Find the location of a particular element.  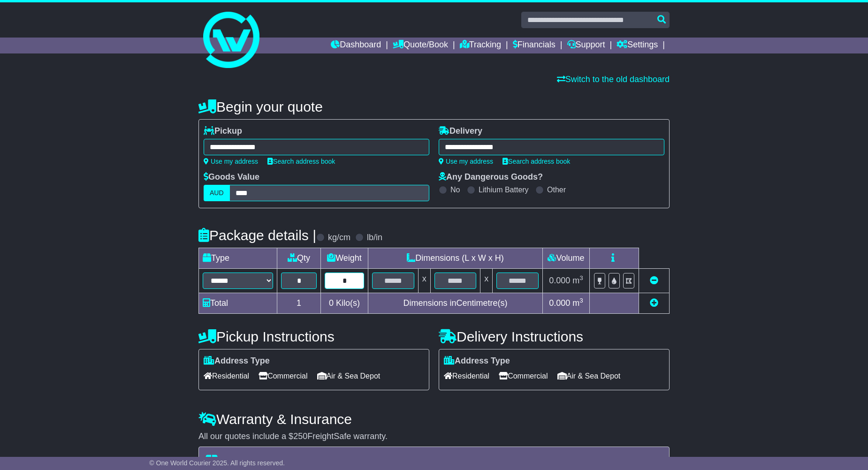

a: Tracking is located at coordinates (480, 46).